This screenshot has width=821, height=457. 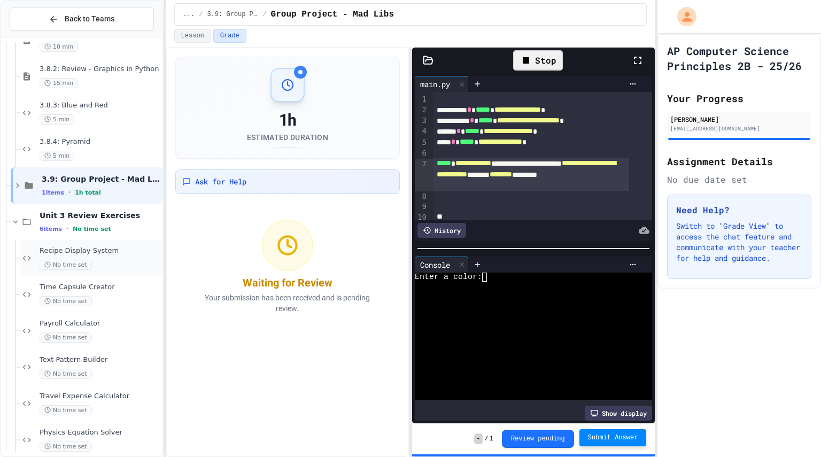 I want to click on span: Recipe Display System, so click(x=100, y=251).